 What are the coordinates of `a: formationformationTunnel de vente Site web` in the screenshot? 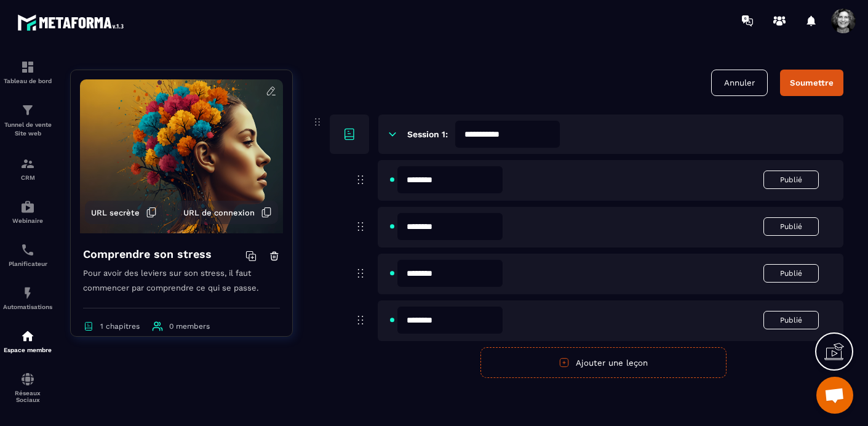 It's located at (28, 121).